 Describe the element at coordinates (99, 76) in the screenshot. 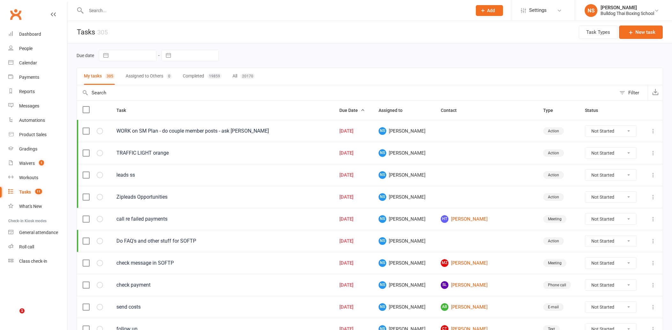

I see `button: My tasks305` at that location.